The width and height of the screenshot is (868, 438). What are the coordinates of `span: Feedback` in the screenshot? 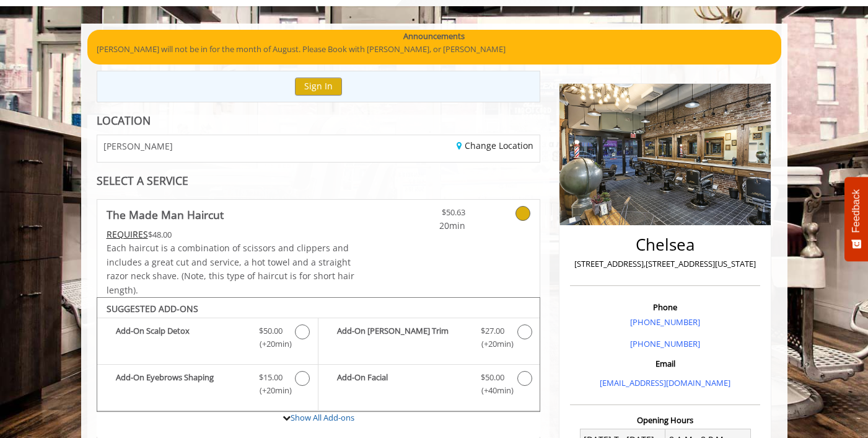 It's located at (857, 211).